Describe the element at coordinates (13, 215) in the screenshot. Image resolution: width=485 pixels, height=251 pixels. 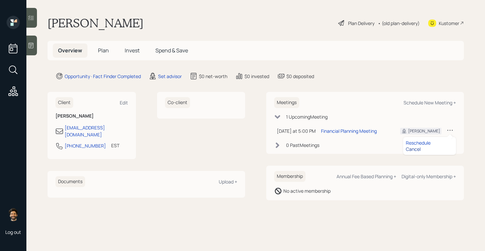
I see `img: eric-schwartz-headshot.png` at that location.